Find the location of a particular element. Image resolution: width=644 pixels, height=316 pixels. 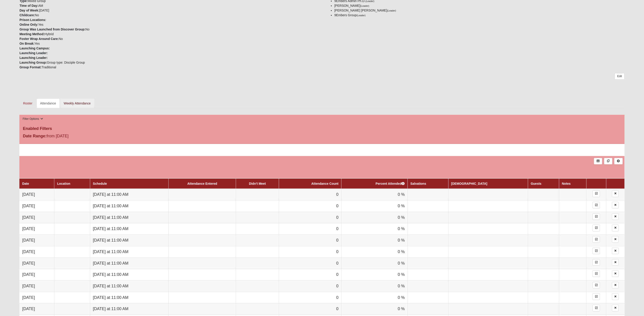

a: Attendance Count is located at coordinates (325, 184).